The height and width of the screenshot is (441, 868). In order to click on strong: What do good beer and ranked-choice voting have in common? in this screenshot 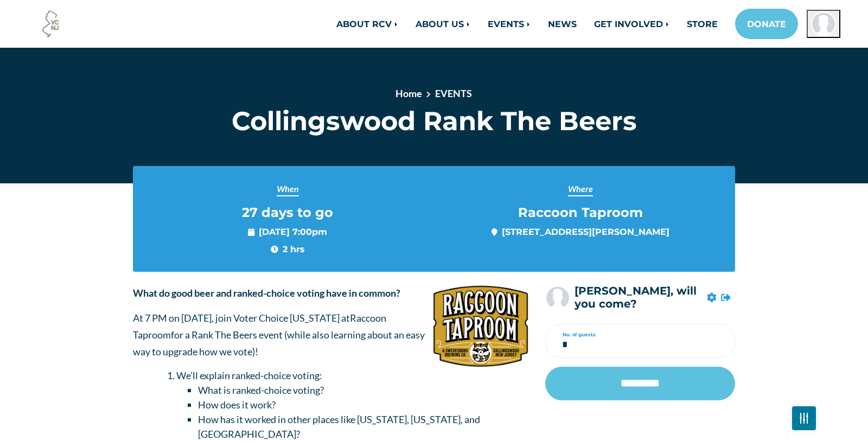, I will do `click(267, 293)`.